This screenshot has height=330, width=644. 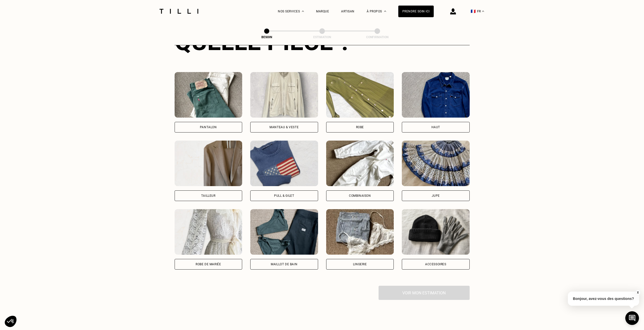 What do you see at coordinates (359, 196) in the screenshot?
I see `div: Combinaison` at bounding box center [359, 196].